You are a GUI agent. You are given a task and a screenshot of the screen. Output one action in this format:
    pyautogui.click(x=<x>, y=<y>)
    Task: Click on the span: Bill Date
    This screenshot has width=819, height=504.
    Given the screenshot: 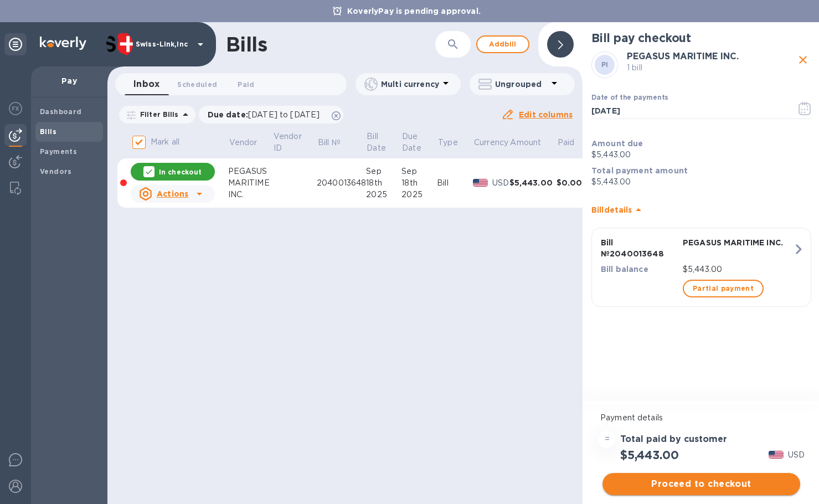 What is the action you would take?
    pyautogui.click(x=384, y=142)
    